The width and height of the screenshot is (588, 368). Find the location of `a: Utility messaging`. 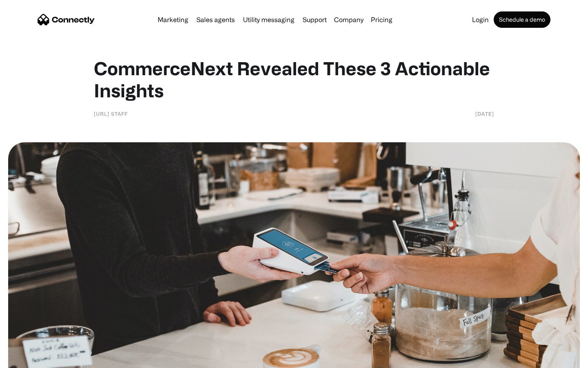

a: Utility messaging is located at coordinates (268, 19).